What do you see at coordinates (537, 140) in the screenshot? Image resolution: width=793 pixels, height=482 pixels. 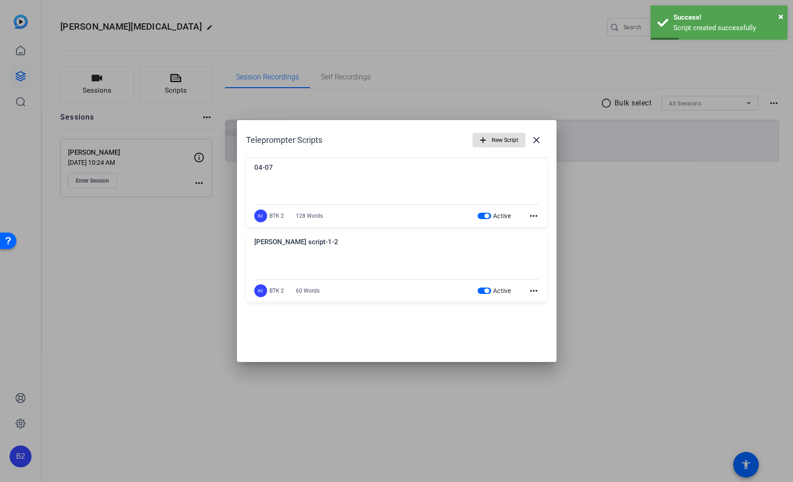 I see `mat-icon: close` at bounding box center [537, 140].